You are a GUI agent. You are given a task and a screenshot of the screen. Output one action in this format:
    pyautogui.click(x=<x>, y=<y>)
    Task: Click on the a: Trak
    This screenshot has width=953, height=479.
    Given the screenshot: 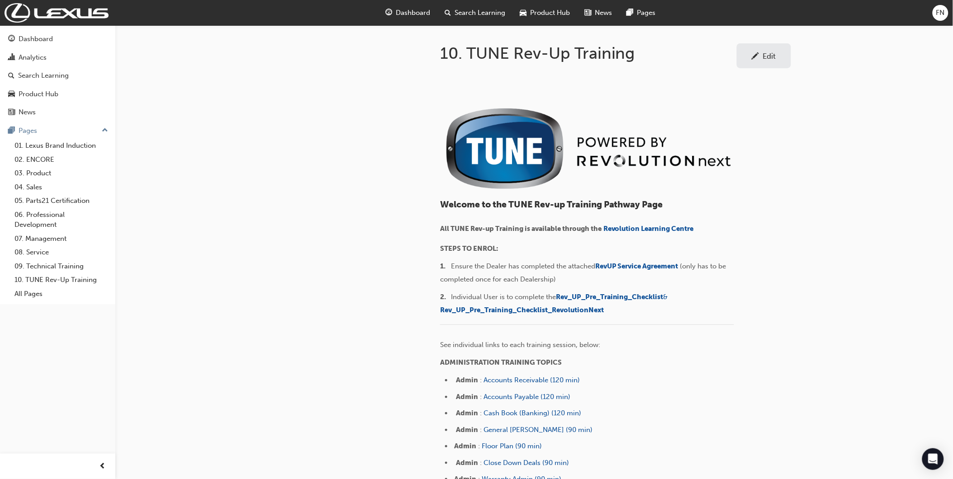 What is the action you would take?
    pyautogui.click(x=57, y=13)
    